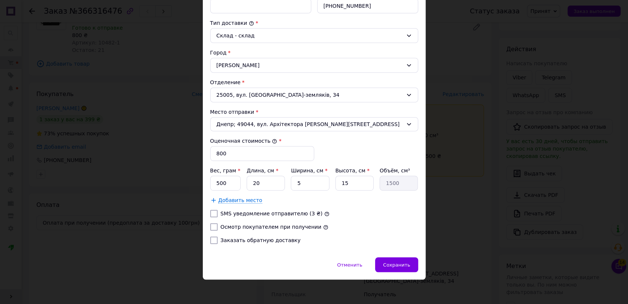 This screenshot has width=628, height=304. Describe the element at coordinates (262, 171) in the screenshot. I see `label: Длина, см` at that location.